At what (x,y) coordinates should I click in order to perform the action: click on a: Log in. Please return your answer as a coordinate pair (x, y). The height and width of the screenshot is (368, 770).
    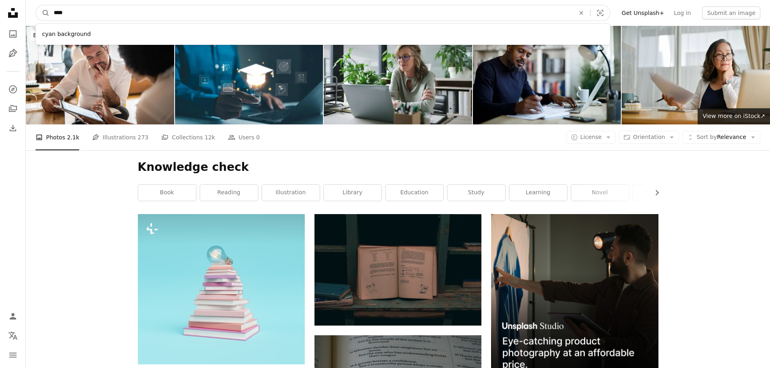
    Looking at the image, I should click on (682, 13).